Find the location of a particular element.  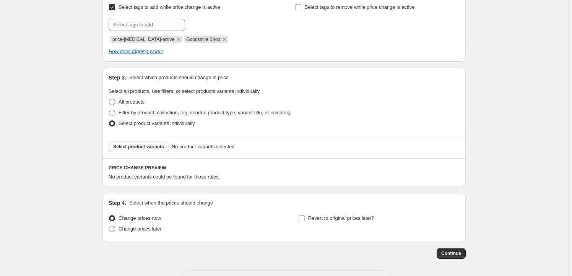

button: Continue is located at coordinates (451, 253).